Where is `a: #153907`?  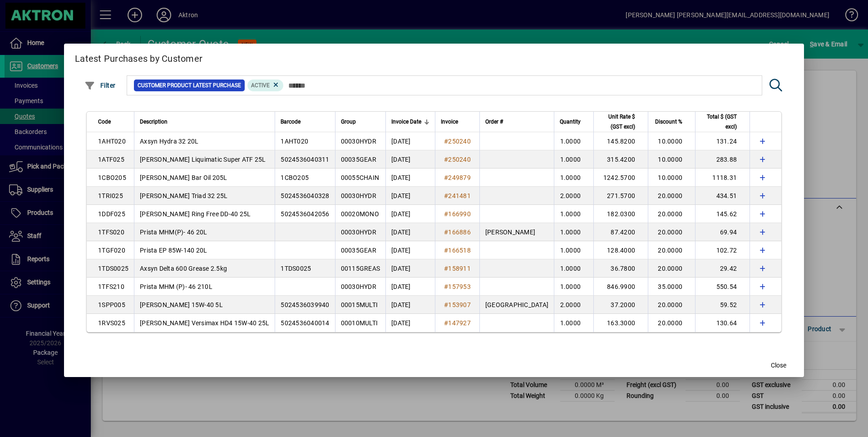 a: #153907 is located at coordinates (457, 304).